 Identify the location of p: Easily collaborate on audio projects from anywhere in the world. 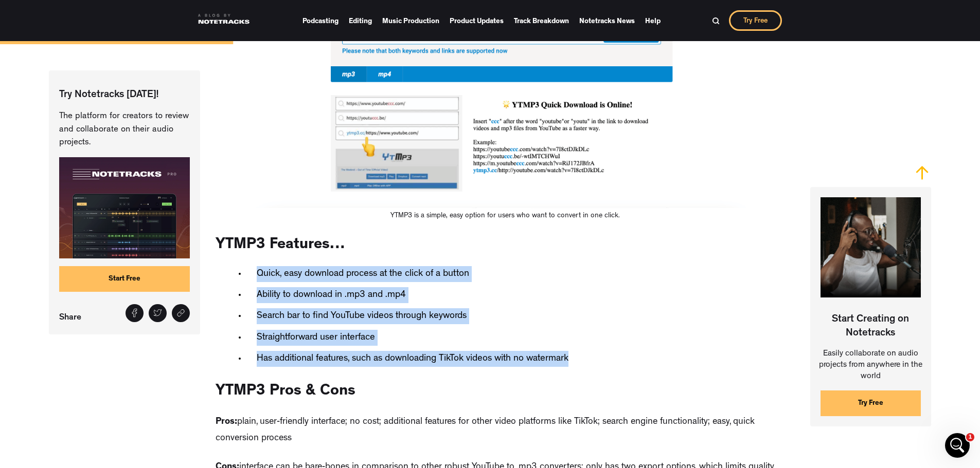
(870, 365).